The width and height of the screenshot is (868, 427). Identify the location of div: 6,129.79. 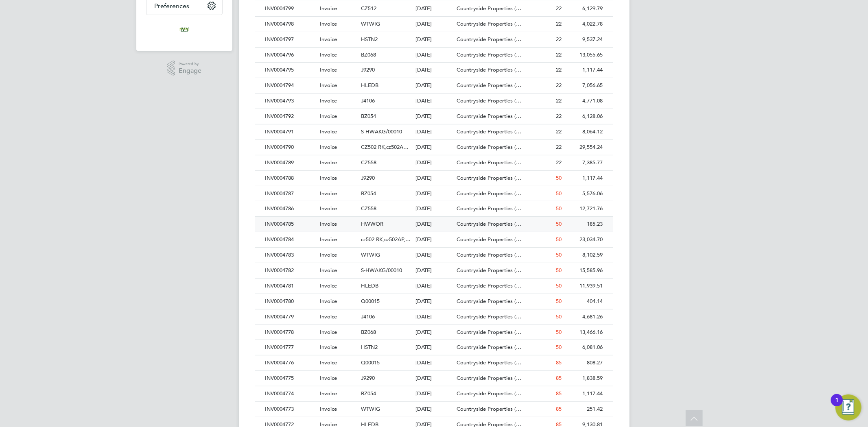
(584, 9).